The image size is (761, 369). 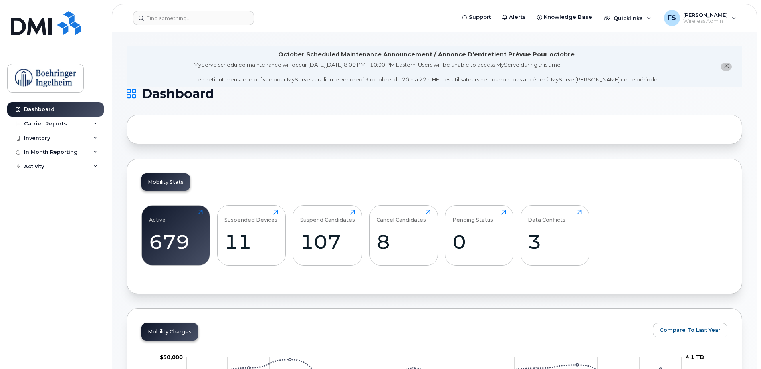 What do you see at coordinates (171, 357) in the screenshot?
I see `g: $0` at bounding box center [171, 357].